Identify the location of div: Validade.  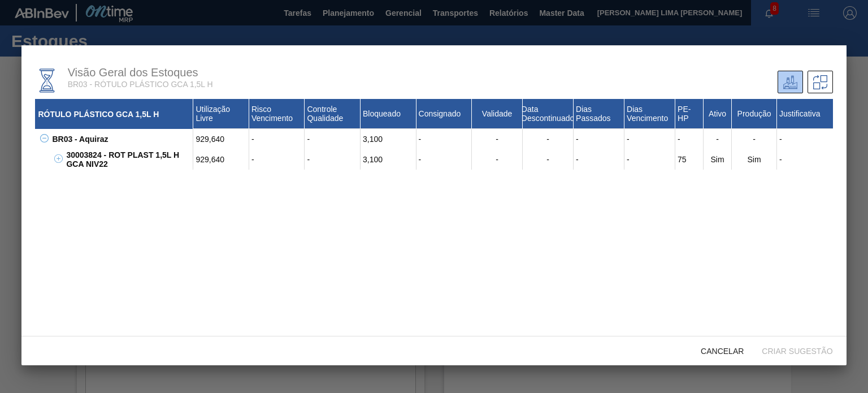
(497, 113).